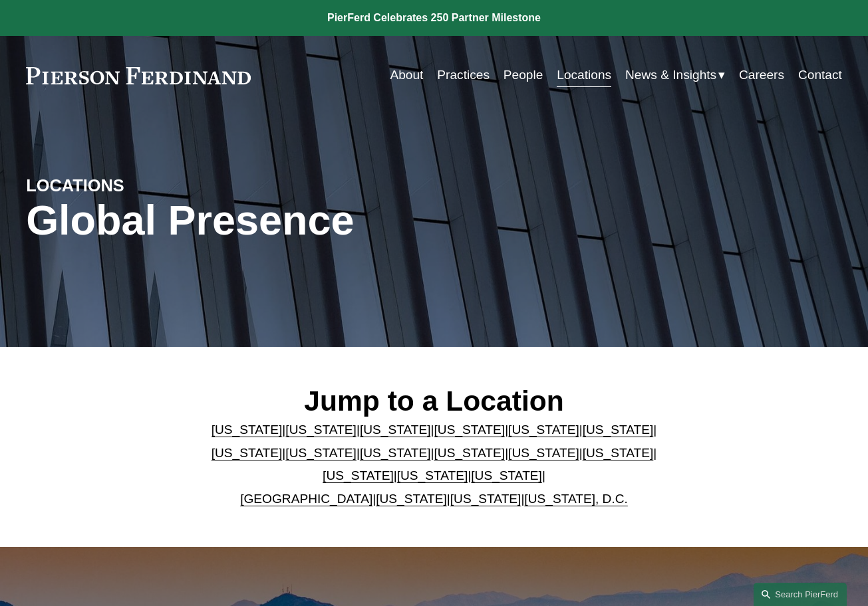  What do you see at coordinates (463, 75) in the screenshot?
I see `a: Practices` at bounding box center [463, 75].